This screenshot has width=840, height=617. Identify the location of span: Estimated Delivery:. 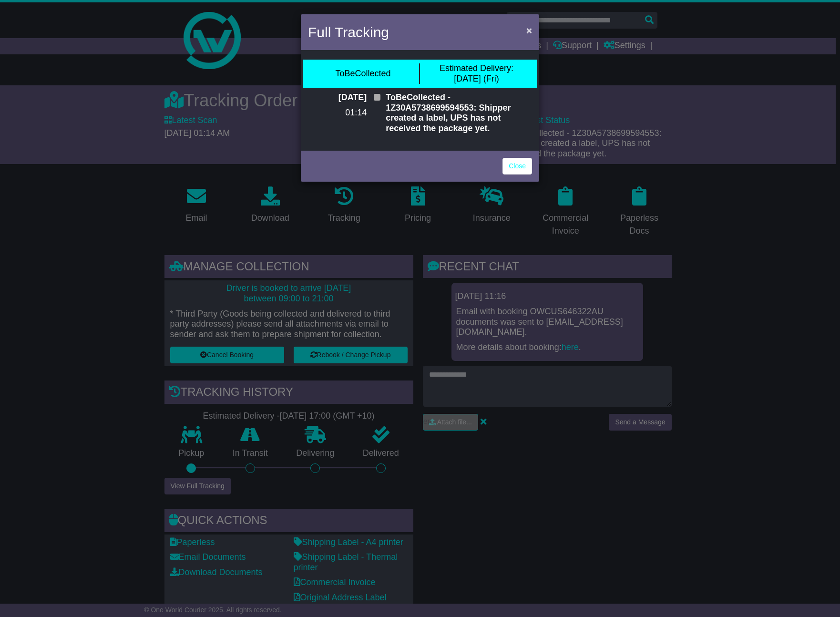
(476, 68).